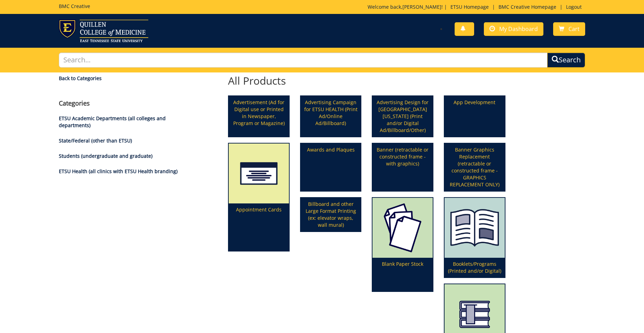  What do you see at coordinates (574, 7) in the screenshot?
I see `a: Logout` at bounding box center [574, 7].